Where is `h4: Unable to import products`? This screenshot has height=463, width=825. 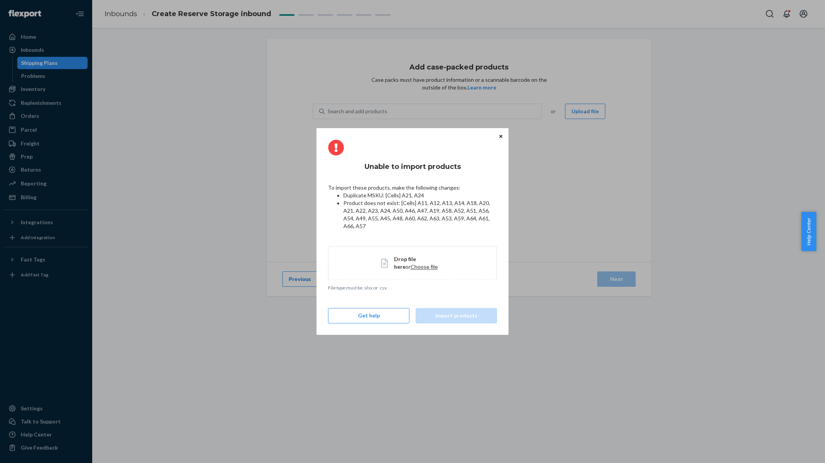
h4: Unable to import products is located at coordinates (413, 167).